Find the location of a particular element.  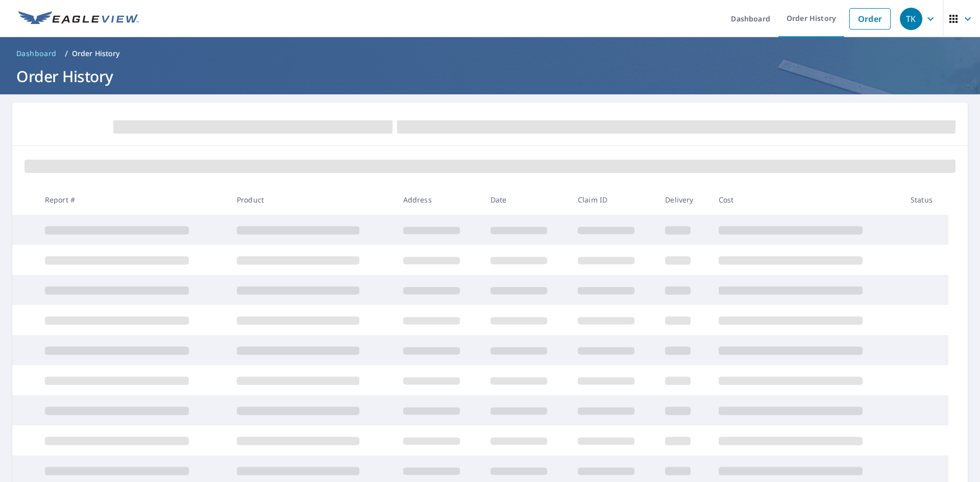

img: EV Logo is located at coordinates (79, 19).